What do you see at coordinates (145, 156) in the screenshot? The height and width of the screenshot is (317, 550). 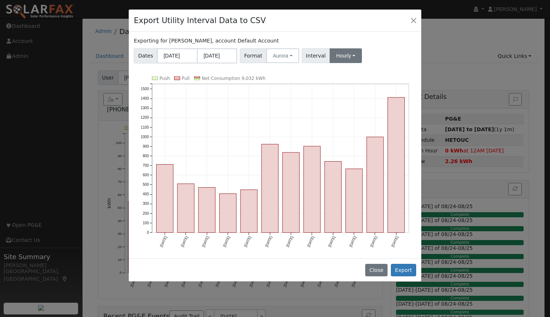 I see `text: 800` at bounding box center [145, 156].